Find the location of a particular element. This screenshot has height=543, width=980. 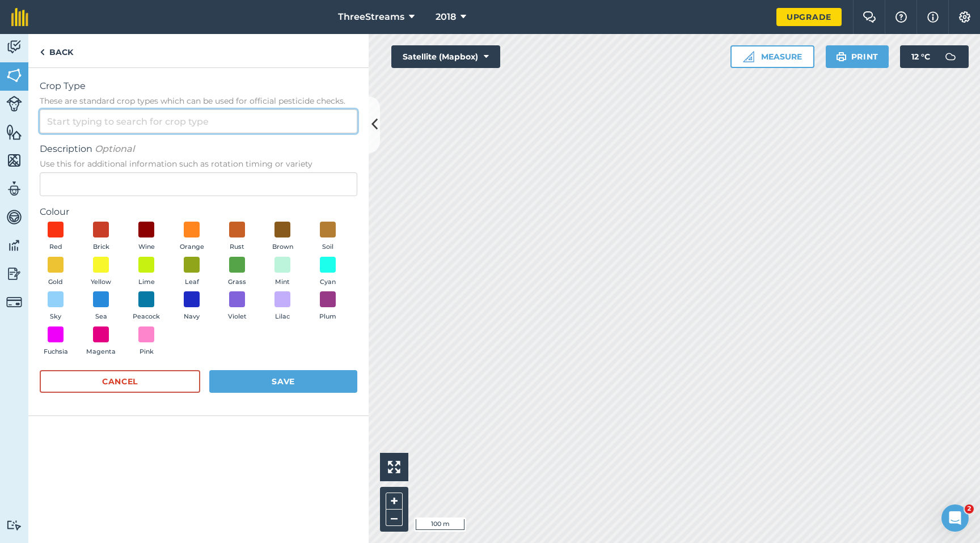

span: Wine is located at coordinates (147, 247).